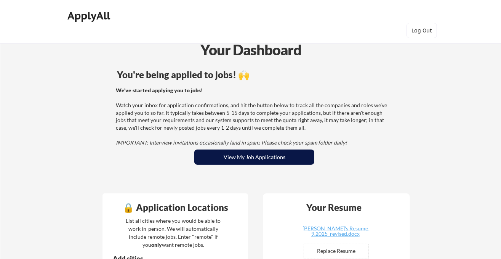  Describe the element at coordinates (422, 30) in the screenshot. I see `button: Log Out` at that location.